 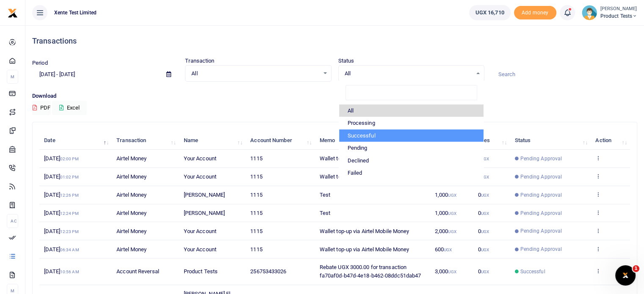 I want to click on input: select period, so click(x=95, y=74).